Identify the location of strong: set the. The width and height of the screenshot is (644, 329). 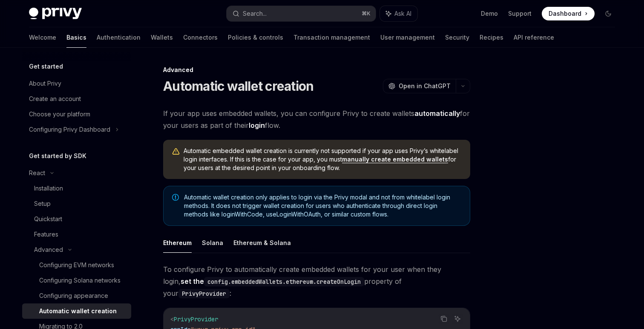
(272, 281).